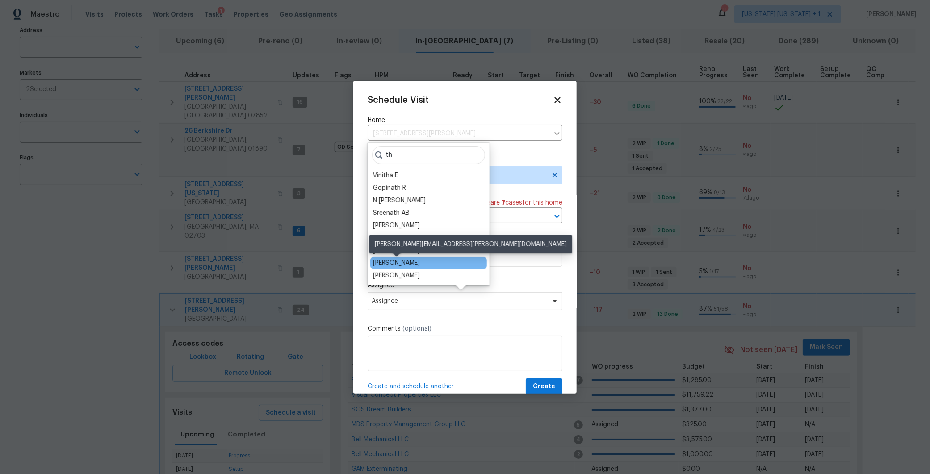  What do you see at coordinates (557, 100) in the screenshot?
I see `span: Close` at bounding box center [557, 100].